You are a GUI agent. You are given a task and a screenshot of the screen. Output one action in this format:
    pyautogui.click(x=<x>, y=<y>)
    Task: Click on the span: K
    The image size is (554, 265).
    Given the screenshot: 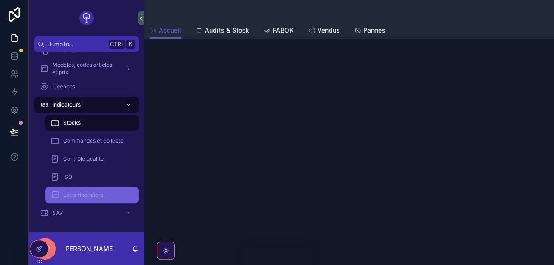 What is the action you would take?
    pyautogui.click(x=131, y=44)
    